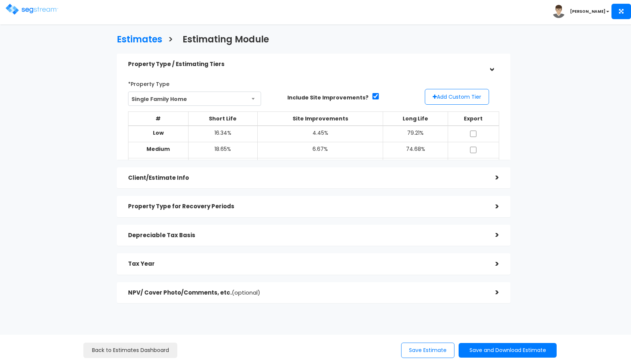  I want to click on td: 79.21%, so click(415, 134).